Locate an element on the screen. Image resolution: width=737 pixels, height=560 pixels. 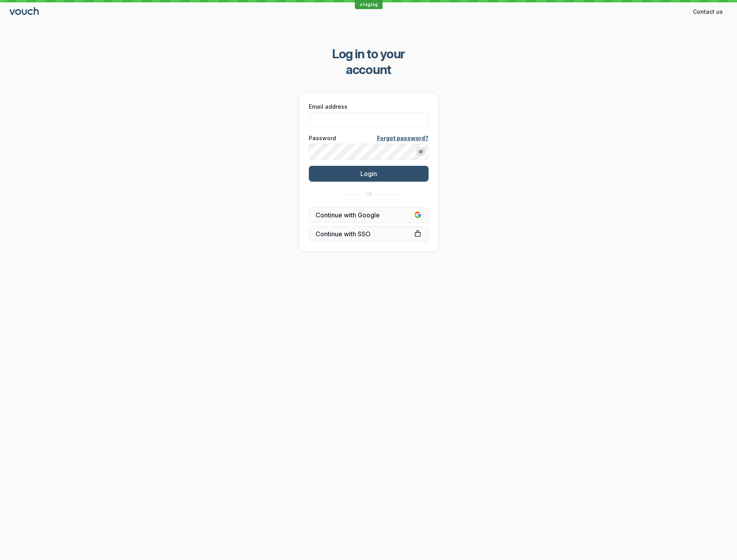
span: Password is located at coordinates (322, 138).